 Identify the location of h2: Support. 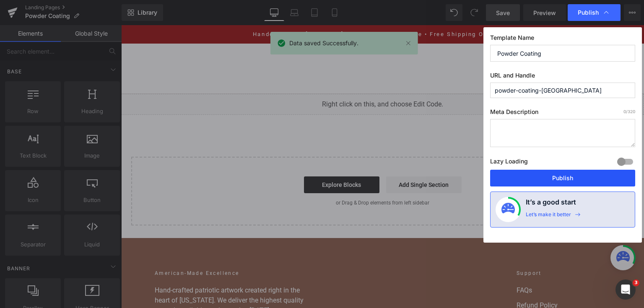
(443, 248).